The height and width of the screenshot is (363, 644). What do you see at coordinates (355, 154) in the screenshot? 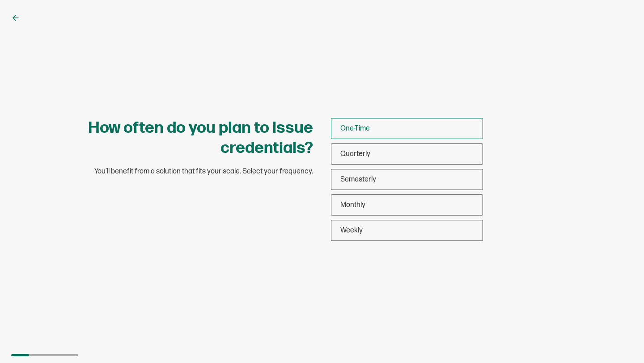
I see `span: Quarterly` at bounding box center [355, 154].